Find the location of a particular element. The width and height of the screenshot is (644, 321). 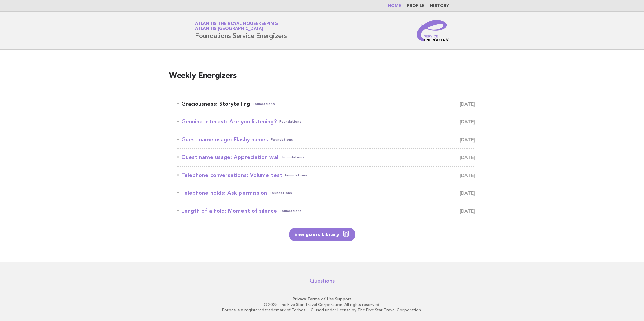

a: Profile is located at coordinates (416, 6).